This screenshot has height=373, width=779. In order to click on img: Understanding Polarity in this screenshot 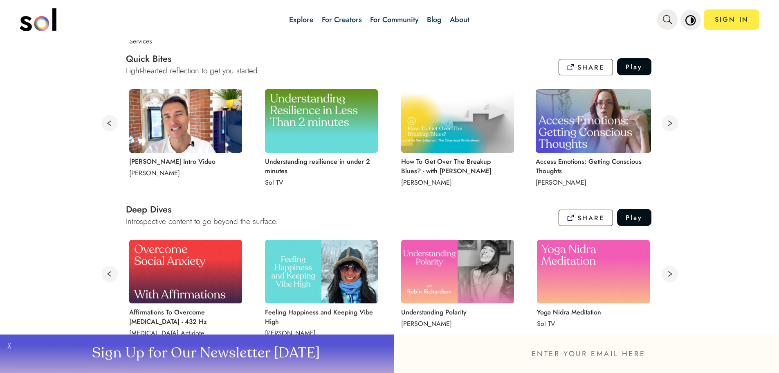, I will do `click(458, 271)`.